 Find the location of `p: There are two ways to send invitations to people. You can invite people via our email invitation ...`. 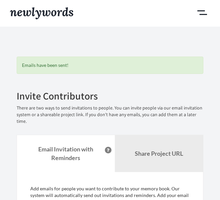

p: There are two ways to send invitations to people. You can invite people via our email invitation ... is located at coordinates (110, 115).